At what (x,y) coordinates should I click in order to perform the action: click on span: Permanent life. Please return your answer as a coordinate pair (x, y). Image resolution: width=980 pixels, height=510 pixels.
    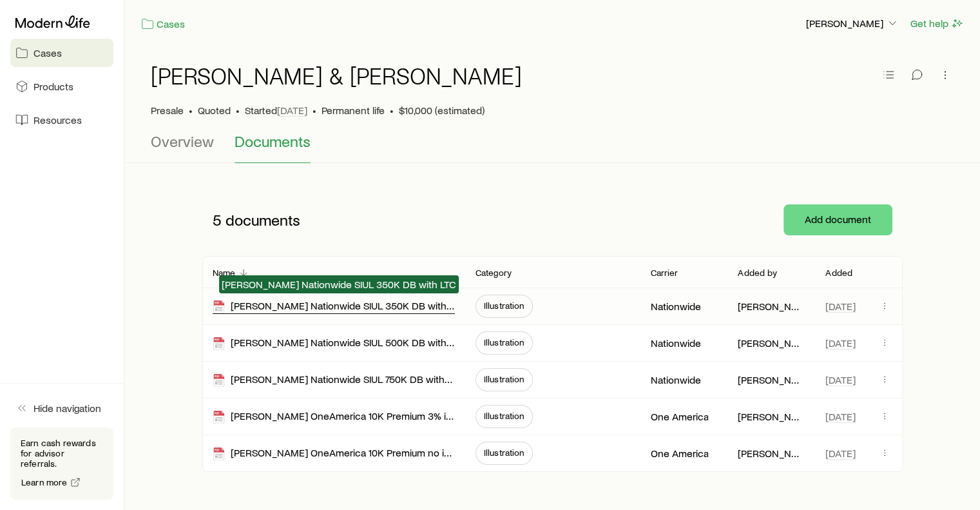
    Looking at the image, I should click on (353, 110).